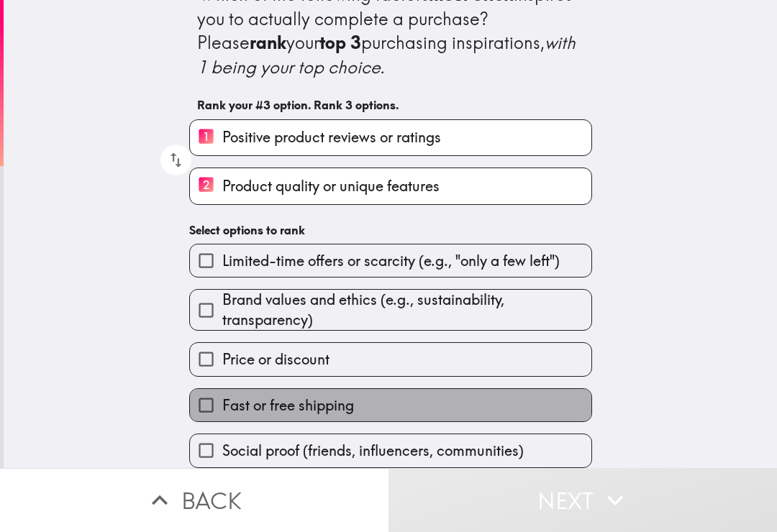 This screenshot has width=777, height=532. Describe the element at coordinates (583, 500) in the screenshot. I see `button: Next` at that location.